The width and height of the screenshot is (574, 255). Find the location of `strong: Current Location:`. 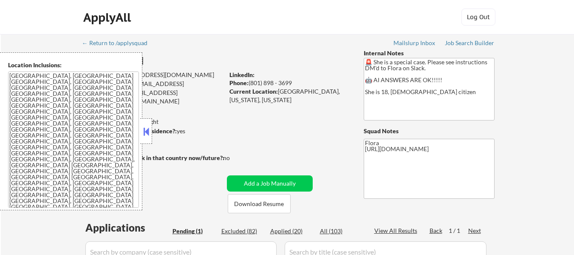

strong: Current Location: is located at coordinates (254, 91).